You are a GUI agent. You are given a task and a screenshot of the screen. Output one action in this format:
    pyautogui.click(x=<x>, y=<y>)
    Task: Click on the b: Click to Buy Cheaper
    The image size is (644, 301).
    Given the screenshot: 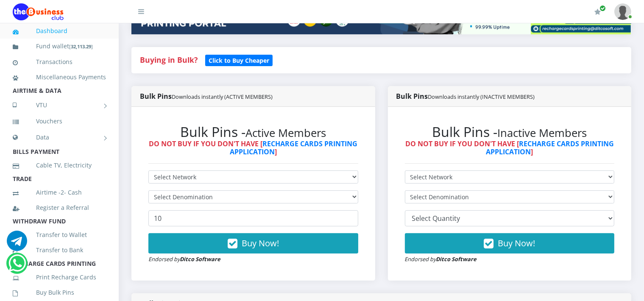 What is the action you would take?
    pyautogui.click(x=239, y=60)
    